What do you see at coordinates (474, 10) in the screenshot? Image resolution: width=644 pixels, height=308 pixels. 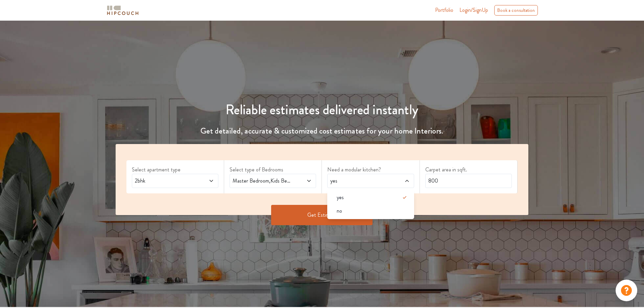 I see `span: Login/SignUp` at bounding box center [474, 10].